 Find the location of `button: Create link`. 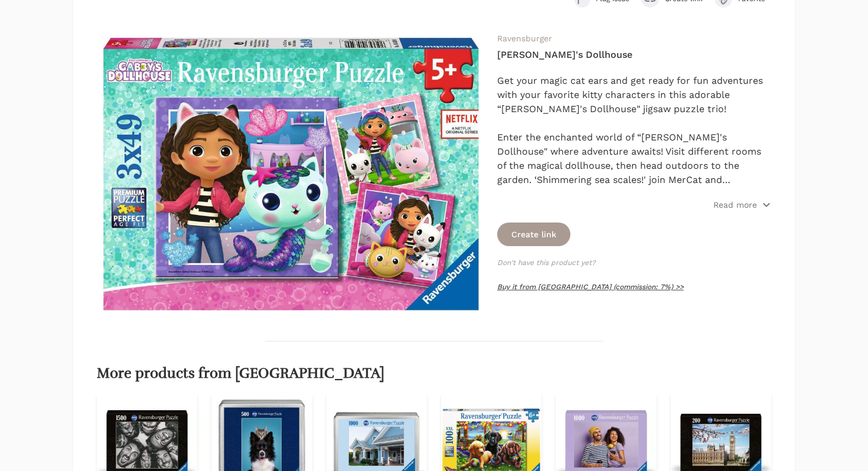

button: Create link is located at coordinates (534, 235).